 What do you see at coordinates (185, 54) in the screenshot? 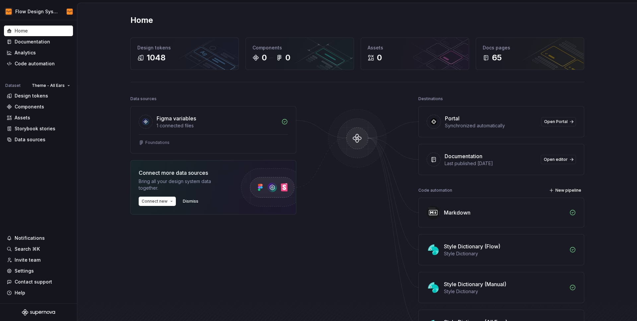
I see `a: Design tokens1048` at bounding box center [185, 54].